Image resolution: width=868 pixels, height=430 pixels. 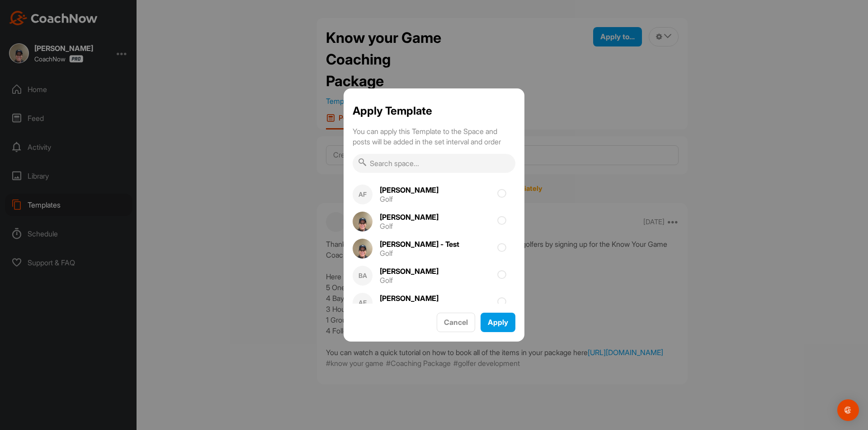 What do you see at coordinates (362, 276) in the screenshot?
I see `div: BA` at bounding box center [362, 276].